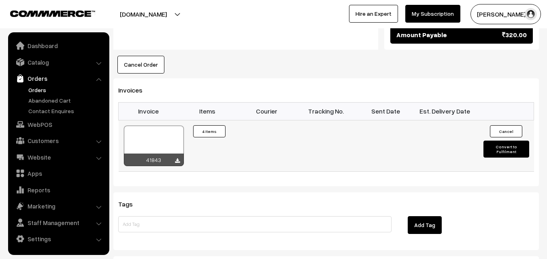 The height and width of the screenshot is (259, 547). I want to click on span: Invoices, so click(135, 90).